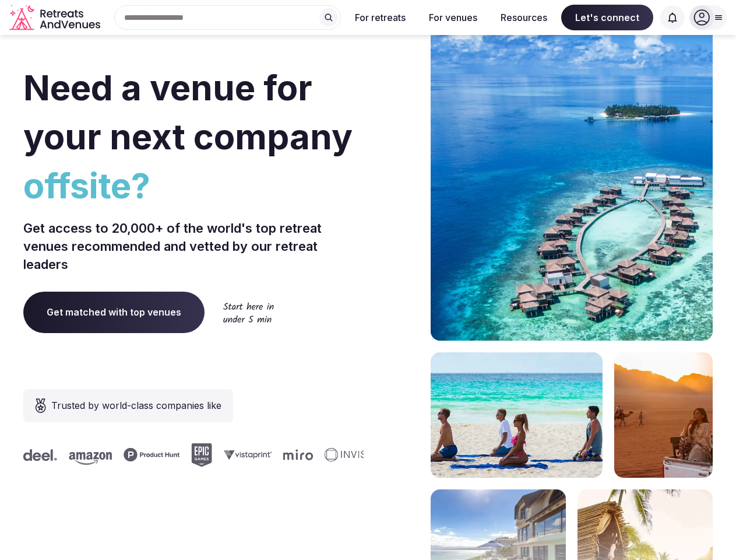 This screenshot has width=736, height=560. What do you see at coordinates (607, 17) in the screenshot?
I see `span: Let's connect` at bounding box center [607, 17].